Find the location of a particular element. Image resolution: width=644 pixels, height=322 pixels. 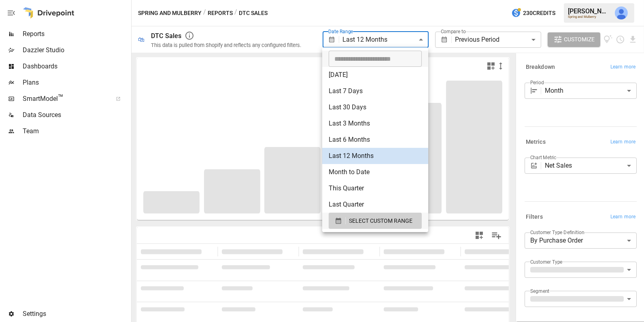

span: SELECT CUSTOM RANGE is located at coordinates (381, 221).